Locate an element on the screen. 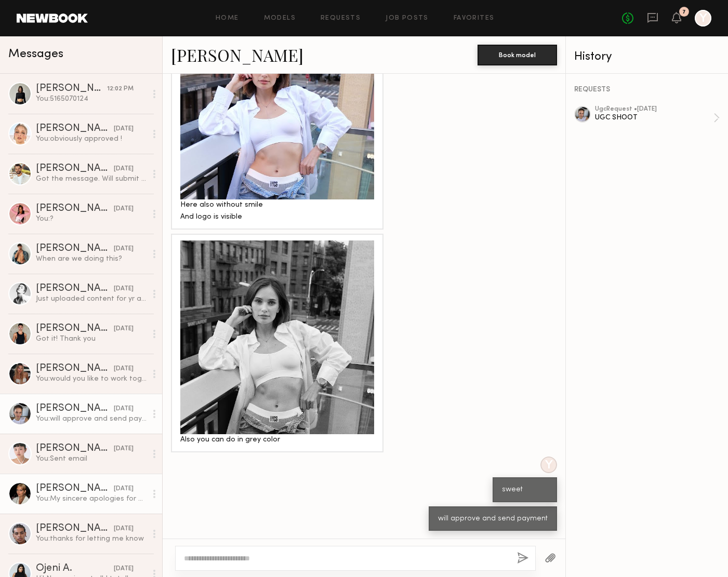  div: Ojeni A. is located at coordinates (75, 569).